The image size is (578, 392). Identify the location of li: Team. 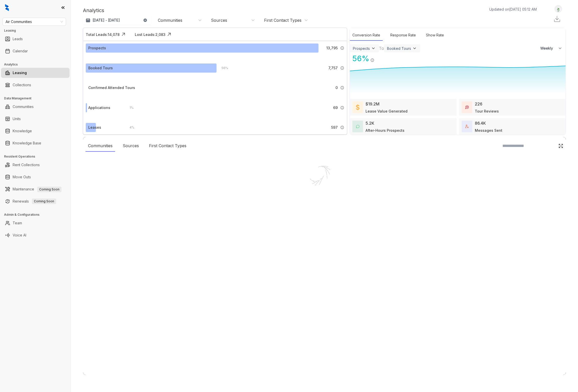
(35, 223).